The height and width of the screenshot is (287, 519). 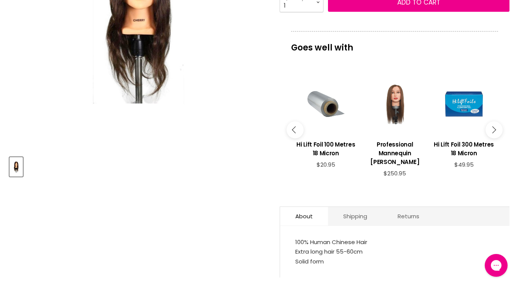 What do you see at coordinates (394, 152) in the screenshot?
I see `a: View product:Professional Mannequin Angie` at bounding box center [394, 152].